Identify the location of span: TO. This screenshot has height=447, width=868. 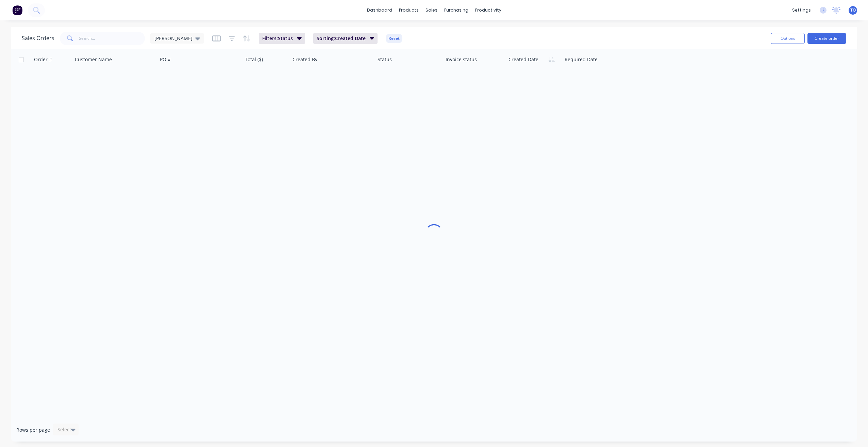
(853, 10).